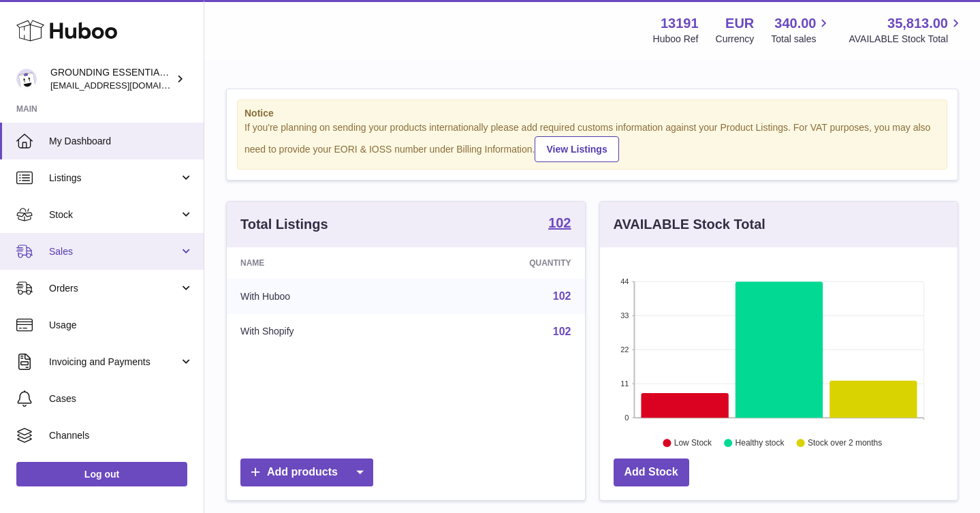 The width and height of the screenshot is (980, 513). What do you see at coordinates (592, 142) in the screenshot?
I see `div: If you're planning on sending your products internationally please add required customs informati...` at bounding box center [592, 142].